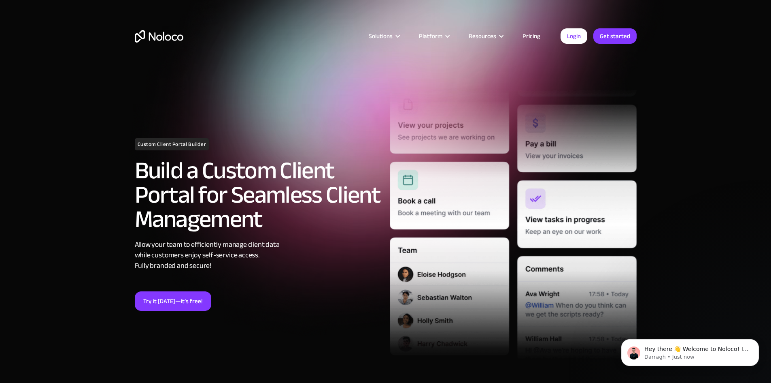 The width and height of the screenshot is (771, 383). What do you see at coordinates (159, 36) in the screenshot?
I see `a: home` at bounding box center [159, 36].